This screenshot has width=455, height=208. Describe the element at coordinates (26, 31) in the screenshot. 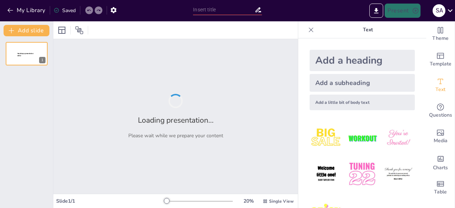

I see `button: Add slide` at that location.